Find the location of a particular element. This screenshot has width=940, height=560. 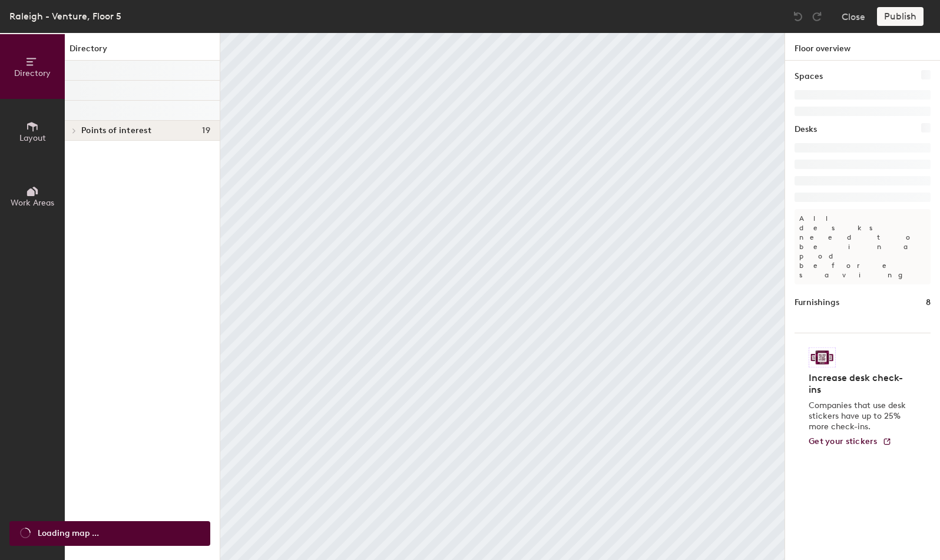

span: Directory is located at coordinates (32, 73).